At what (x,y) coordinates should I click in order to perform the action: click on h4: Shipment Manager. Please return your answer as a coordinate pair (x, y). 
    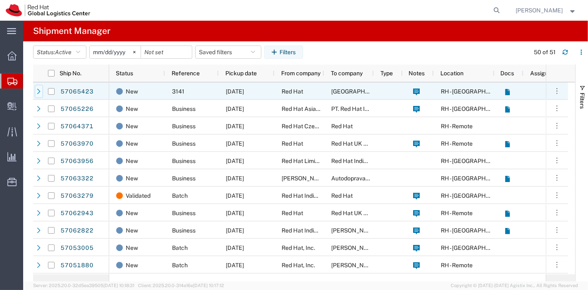
    Looking at the image, I should click on (72, 31).